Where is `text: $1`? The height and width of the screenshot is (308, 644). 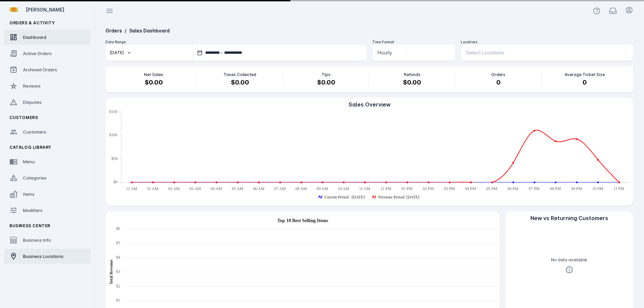 text: $1 is located at coordinates (118, 300).